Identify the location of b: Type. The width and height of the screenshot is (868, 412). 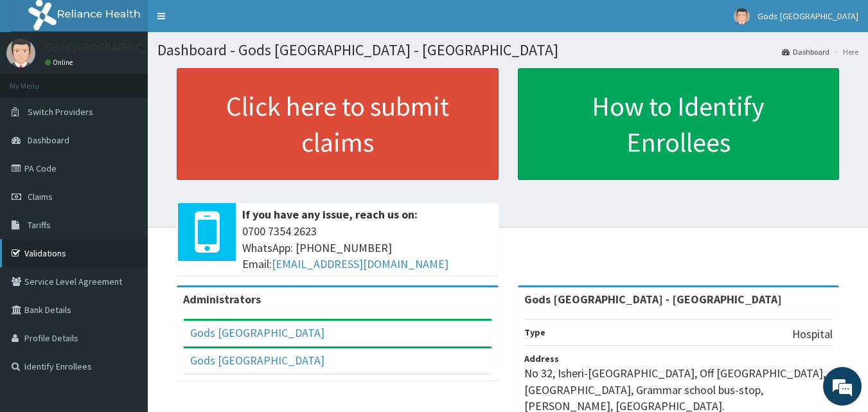
(535, 332).